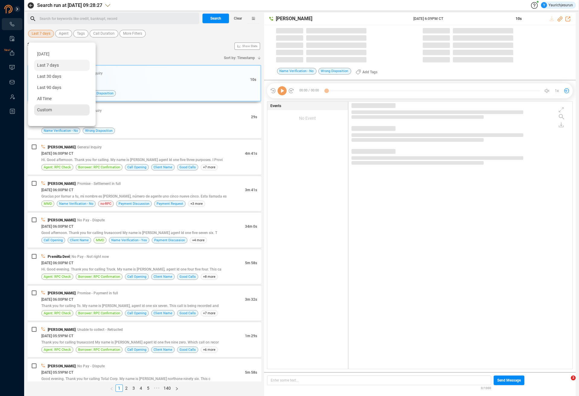 This screenshot has width=579, height=396. I want to click on span: Last 7 days, so click(41, 33).